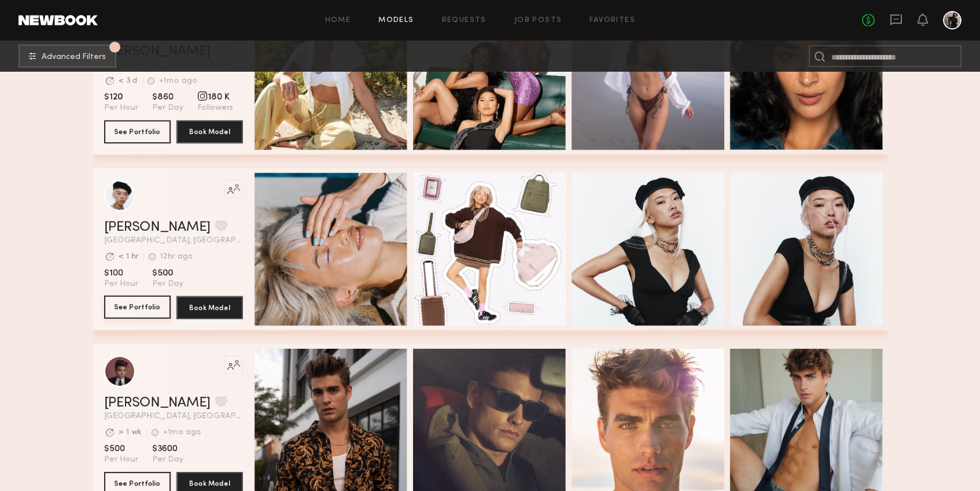 Image resolution: width=980 pixels, height=491 pixels. Describe the element at coordinates (74, 57) in the screenshot. I see `span: Advanced Filters` at that location.